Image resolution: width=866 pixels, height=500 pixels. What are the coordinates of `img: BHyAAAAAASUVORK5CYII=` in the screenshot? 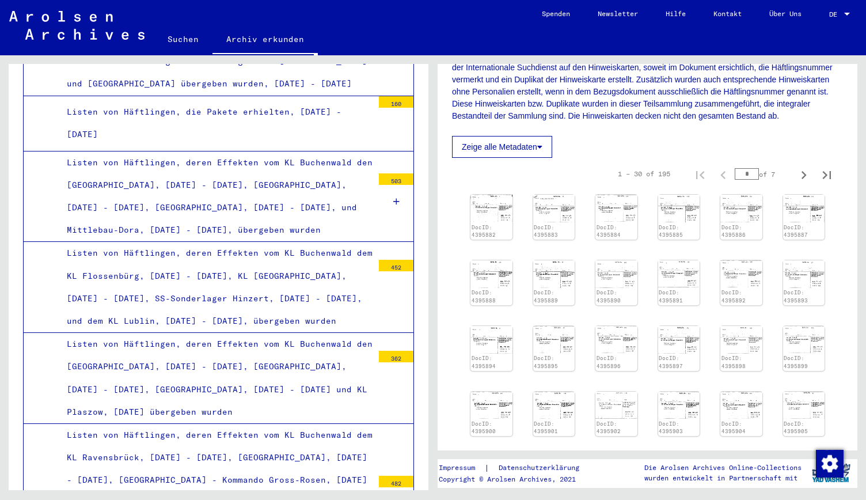 It's located at (554, 405).